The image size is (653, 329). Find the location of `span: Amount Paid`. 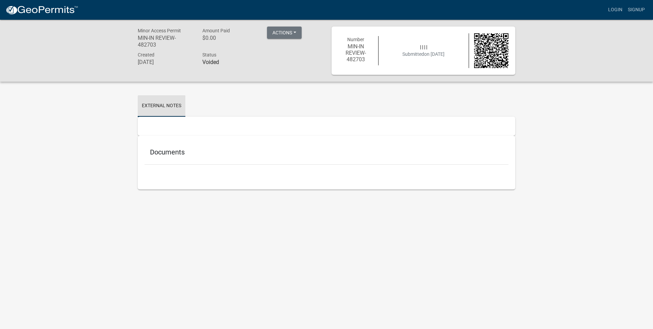

span: Amount Paid is located at coordinates (216, 31).